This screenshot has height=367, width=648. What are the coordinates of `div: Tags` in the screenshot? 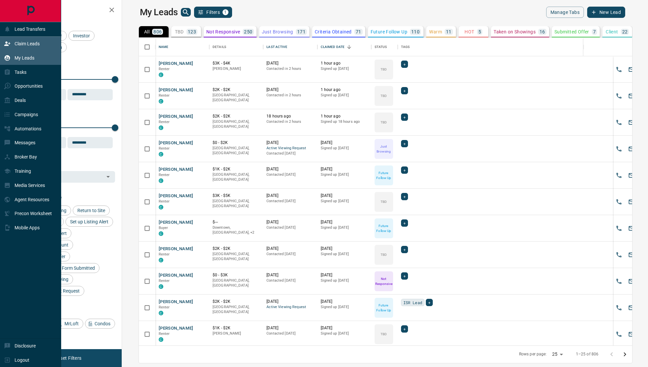 It's located at (506, 47).